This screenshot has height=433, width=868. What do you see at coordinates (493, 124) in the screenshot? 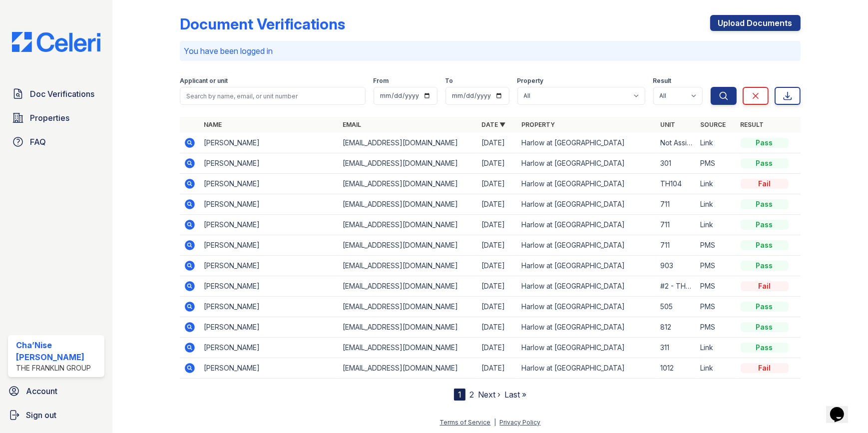
I see `a: Date ▼` at bounding box center [493, 124].